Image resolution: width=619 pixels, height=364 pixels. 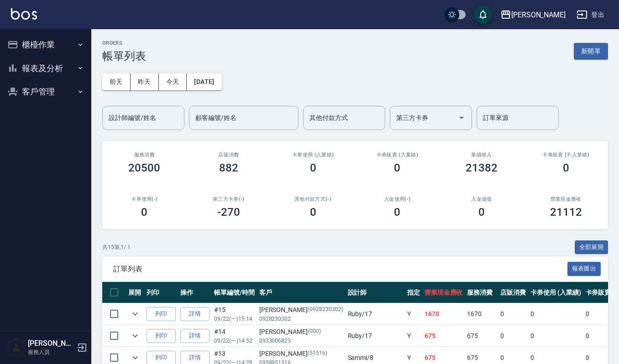 What do you see at coordinates (229, 199) in the screenshot?
I see `h2: 第三方卡券(-)` at bounding box center [229, 199].